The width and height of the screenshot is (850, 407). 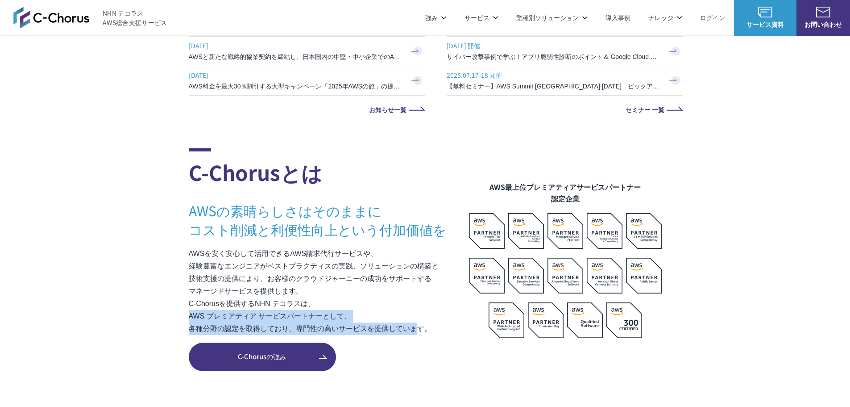 What do you see at coordinates (135, 18) in the screenshot?
I see `span: NHN テコラス AWS総合支援サービス` at bounding box center [135, 18].